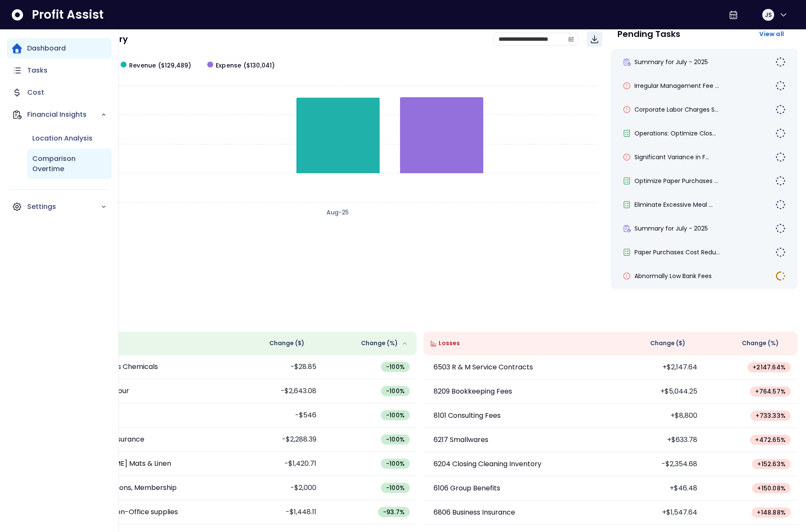 This screenshot has height=532, width=806. I want to click on span: + 152.63 %, so click(771, 464).